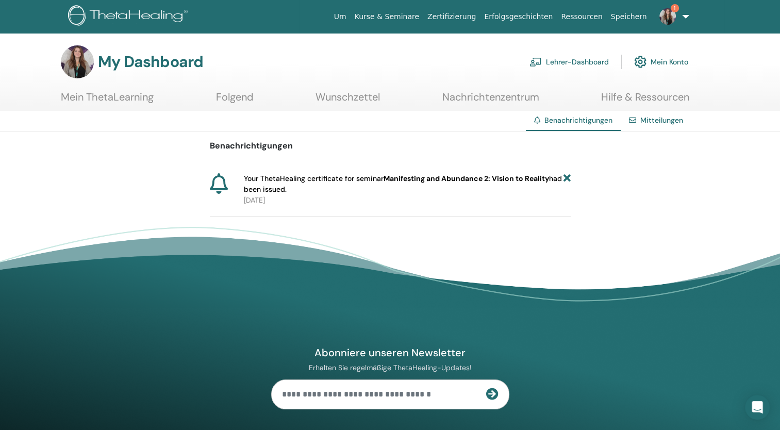  I want to click on a: Folgend, so click(234, 100).